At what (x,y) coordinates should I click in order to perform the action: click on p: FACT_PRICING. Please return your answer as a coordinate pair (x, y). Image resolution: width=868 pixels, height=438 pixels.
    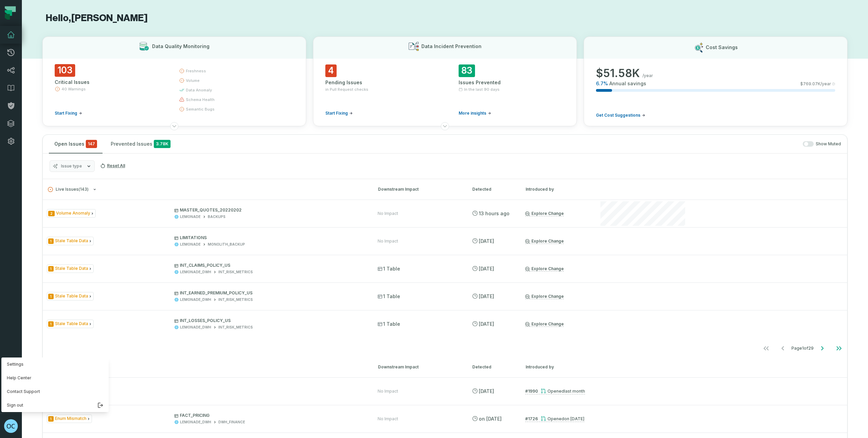
    Looking at the image, I should click on (270, 416).